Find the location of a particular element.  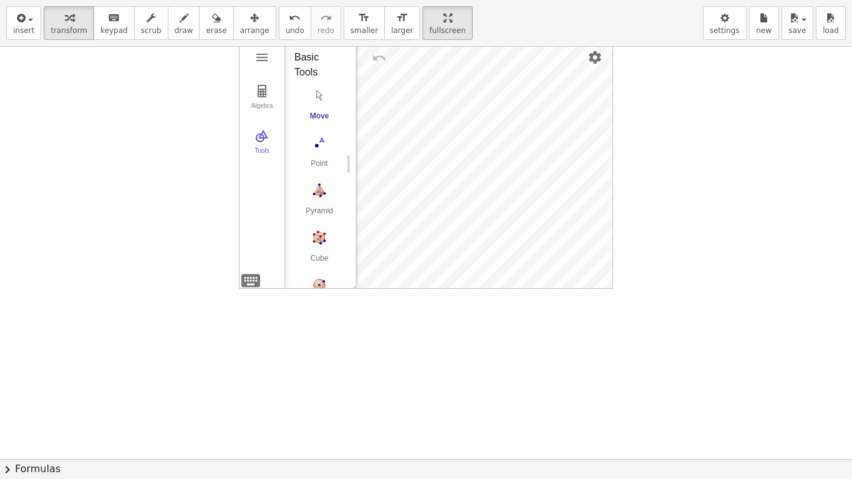

span: smaller is located at coordinates (364, 31).